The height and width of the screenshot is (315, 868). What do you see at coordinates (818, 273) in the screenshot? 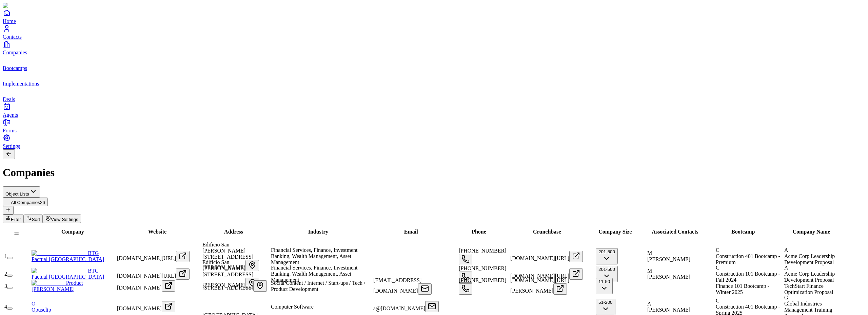
I see `div: AAcme Corp Leadership Development Proposal` at bounding box center [818, 273].